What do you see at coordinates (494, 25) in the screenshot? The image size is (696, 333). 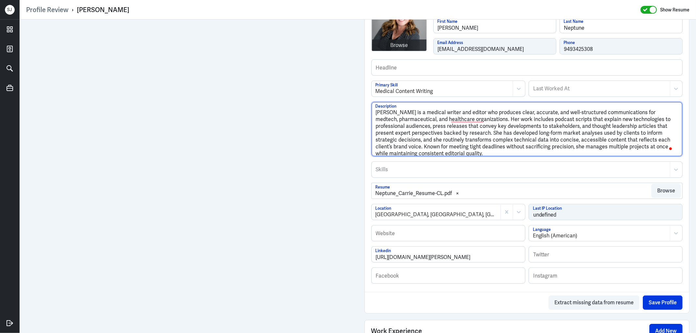 I see `input: First Name` at bounding box center [494, 25].